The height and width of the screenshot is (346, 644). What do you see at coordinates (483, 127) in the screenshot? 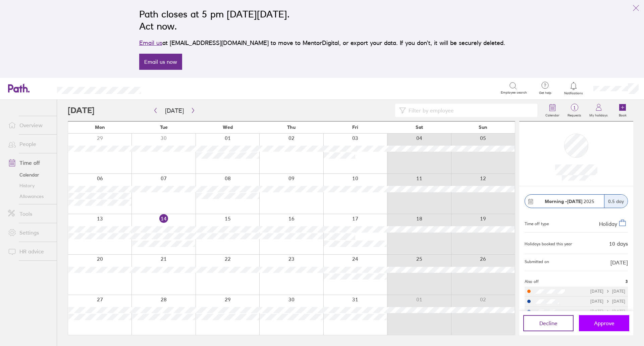
I see `span: Sun` at bounding box center [483, 127].